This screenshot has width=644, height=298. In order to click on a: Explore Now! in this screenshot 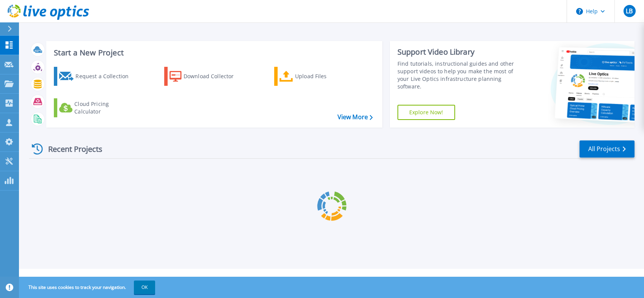, I will do `click(426, 112)`.